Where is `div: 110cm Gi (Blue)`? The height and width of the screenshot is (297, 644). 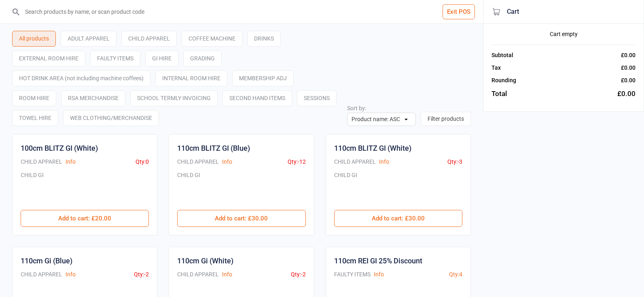
div: 110cm Gi (Blue) is located at coordinates (47, 260).